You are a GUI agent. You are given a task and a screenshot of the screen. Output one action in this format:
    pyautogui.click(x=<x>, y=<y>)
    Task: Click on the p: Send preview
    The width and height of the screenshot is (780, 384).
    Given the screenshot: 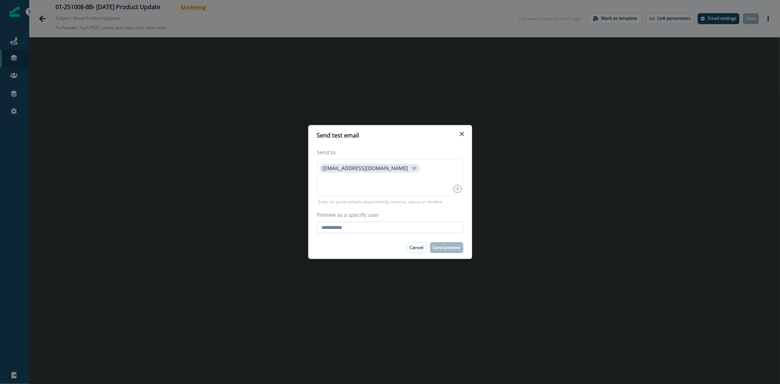 What is the action you would take?
    pyautogui.click(x=447, y=248)
    